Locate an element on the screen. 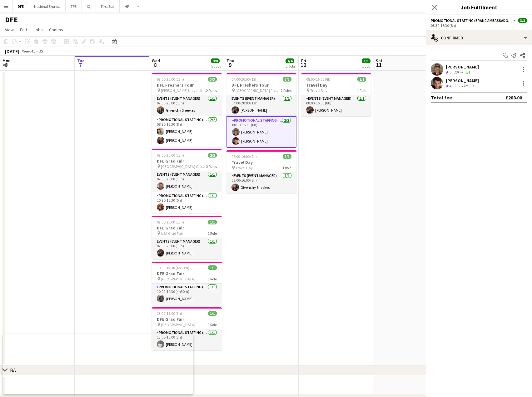 The width and height of the screenshot is (532, 397). span: 8/8 is located at coordinates (215, 60).